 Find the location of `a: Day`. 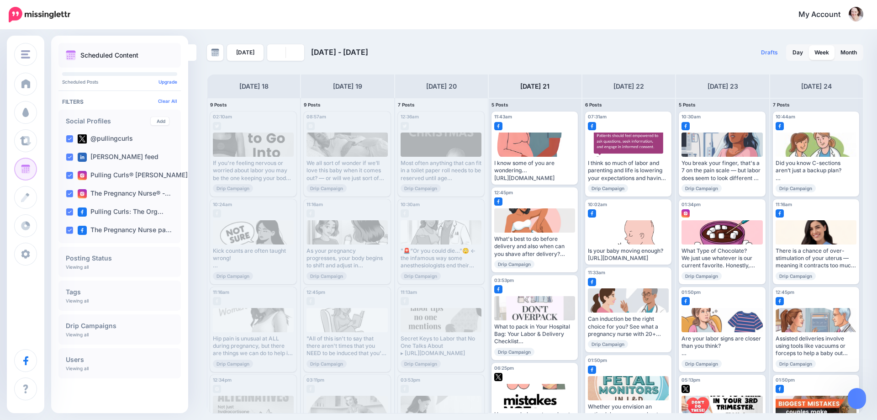

a: Day is located at coordinates (797, 53).